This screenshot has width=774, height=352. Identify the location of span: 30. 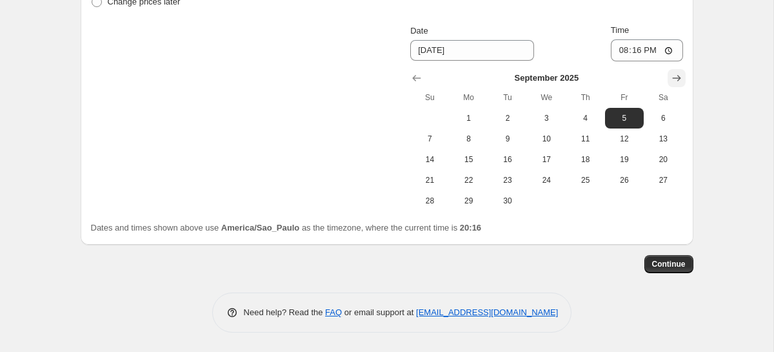
(508, 201).